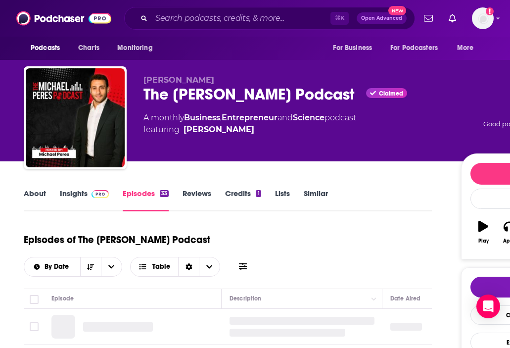 This screenshot has width=510, height=348. Describe the element at coordinates (391, 93) in the screenshot. I see `span: Claimed` at that location.